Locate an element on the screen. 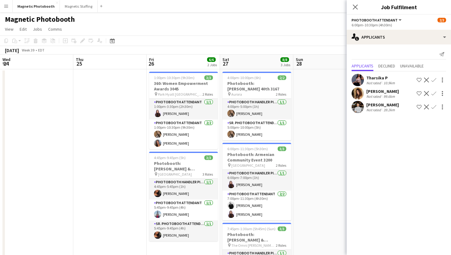 Image resolution: width=451 pixels, height=255 pixels. span: 7:45pm-1:30am (5h45m) (Sun) is located at coordinates (251, 229).